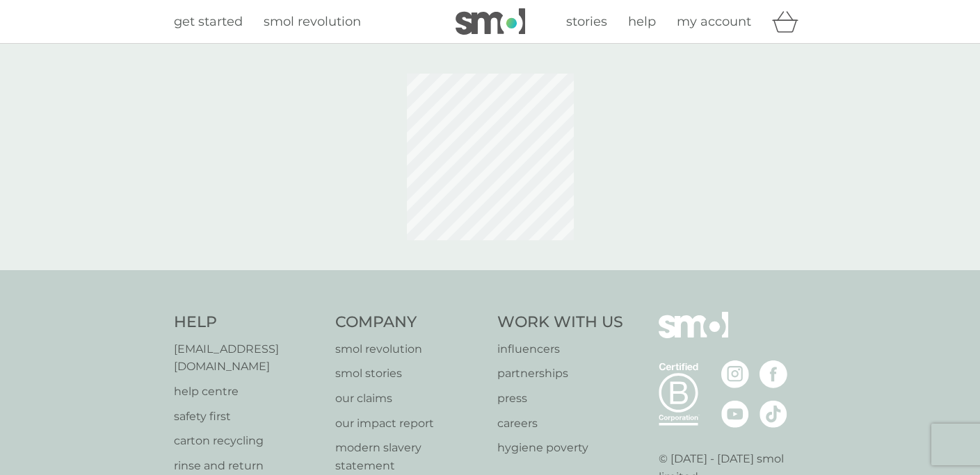 The width and height of the screenshot is (980, 475). What do you see at coordinates (773, 414) in the screenshot?
I see `img: visit the smol Tiktok page` at bounding box center [773, 414].